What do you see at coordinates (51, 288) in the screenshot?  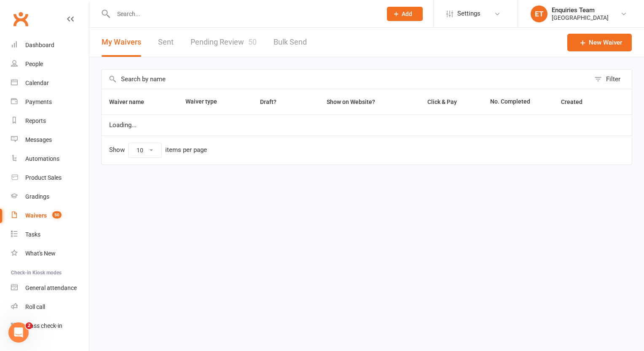 I see `div: General attendance` at bounding box center [51, 288].